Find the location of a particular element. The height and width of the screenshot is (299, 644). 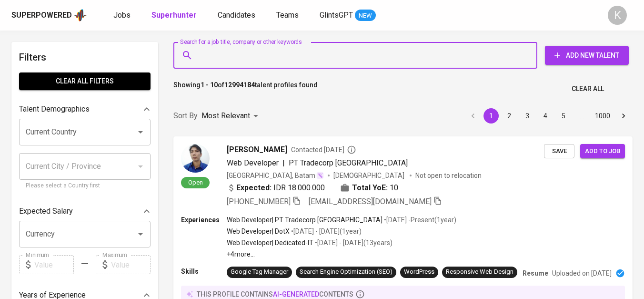

a: Candidates is located at coordinates (237, 15).